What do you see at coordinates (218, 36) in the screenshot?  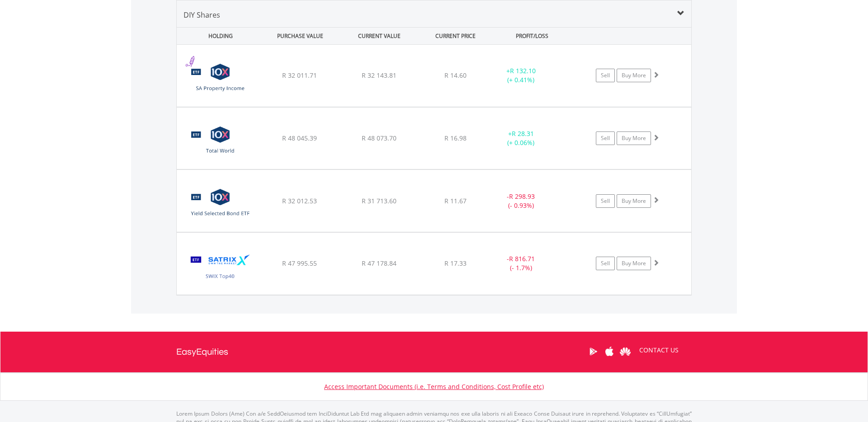 I see `div: HOLDING` at bounding box center [218, 36].